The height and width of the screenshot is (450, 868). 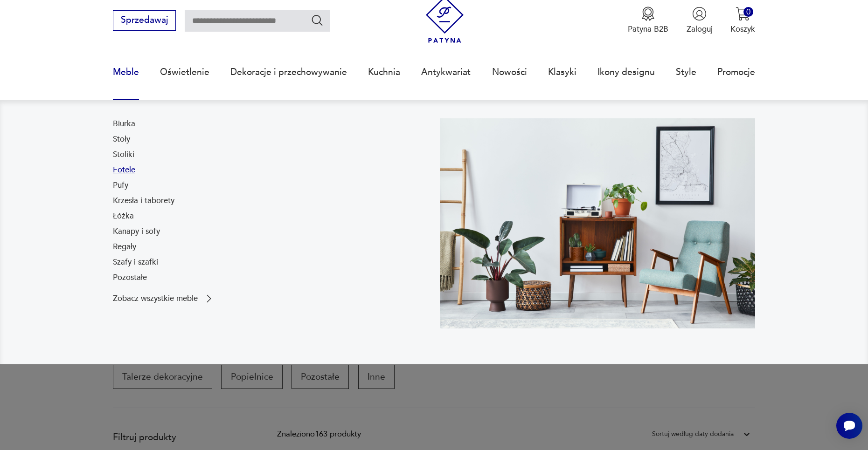 What do you see at coordinates (743, 29) in the screenshot?
I see `p: Koszyk` at bounding box center [743, 29].